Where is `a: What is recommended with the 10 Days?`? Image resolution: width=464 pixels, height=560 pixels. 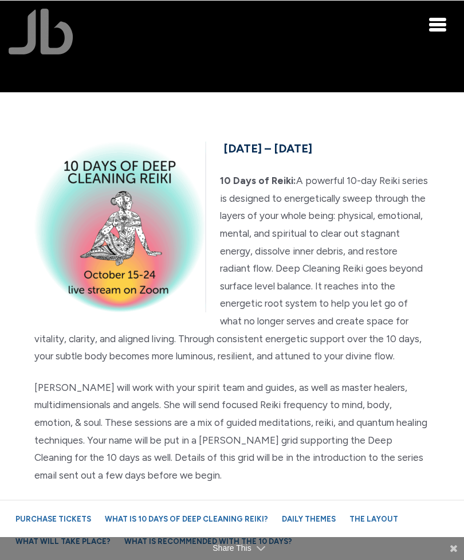 a: What is recommended with the 10 Days? is located at coordinates (208, 541).